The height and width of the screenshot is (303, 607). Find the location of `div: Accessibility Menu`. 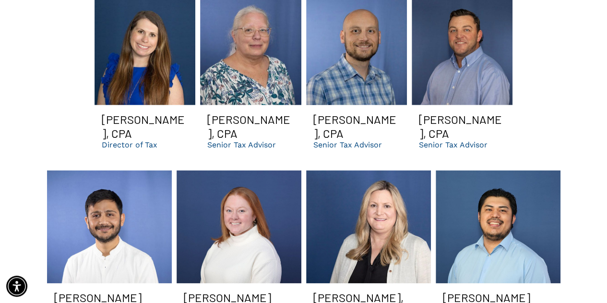

div: Accessibility Menu is located at coordinates (17, 286).